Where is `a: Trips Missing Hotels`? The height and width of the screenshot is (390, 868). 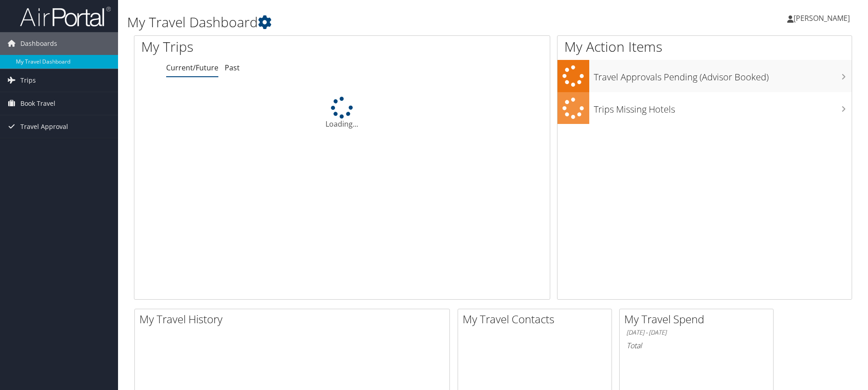 a: Trips Missing Hotels is located at coordinates (704, 108).